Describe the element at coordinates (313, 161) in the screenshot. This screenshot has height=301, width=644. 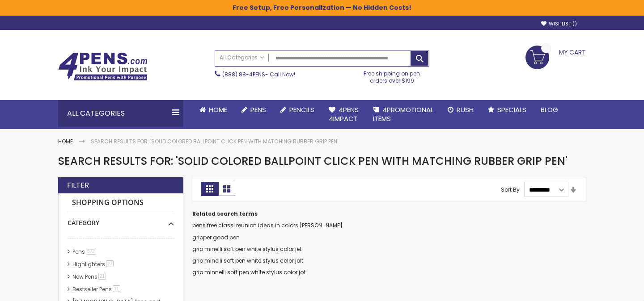
I see `span: Search results for: 'Solid Colored Ballpoint Click Pen with Matching Rubber Grip Pen'` at that location.